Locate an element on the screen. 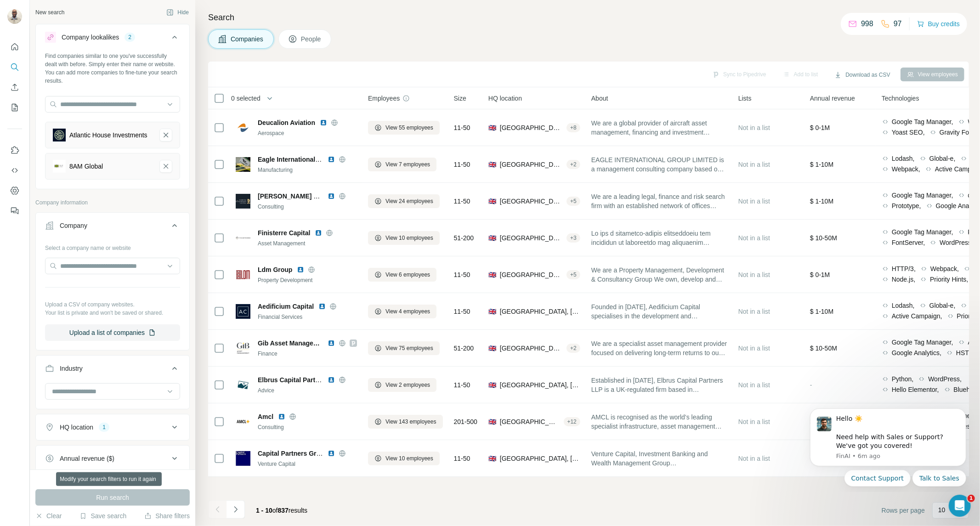 This screenshot has width=980, height=526. p: Message from FinAI, sent 6m ago is located at coordinates (101, 56).